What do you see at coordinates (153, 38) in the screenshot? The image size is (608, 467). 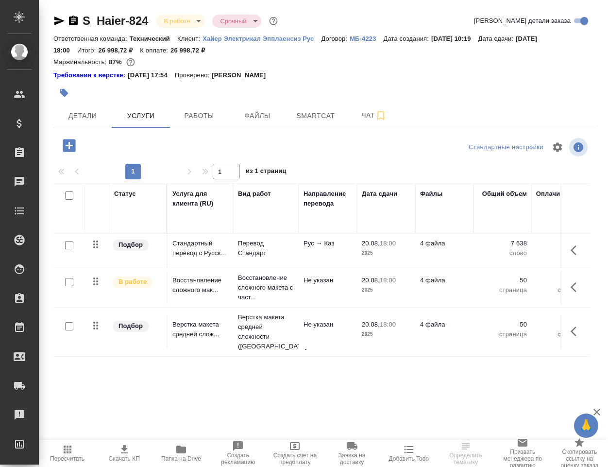 I see `p: Технический` at bounding box center [153, 38].